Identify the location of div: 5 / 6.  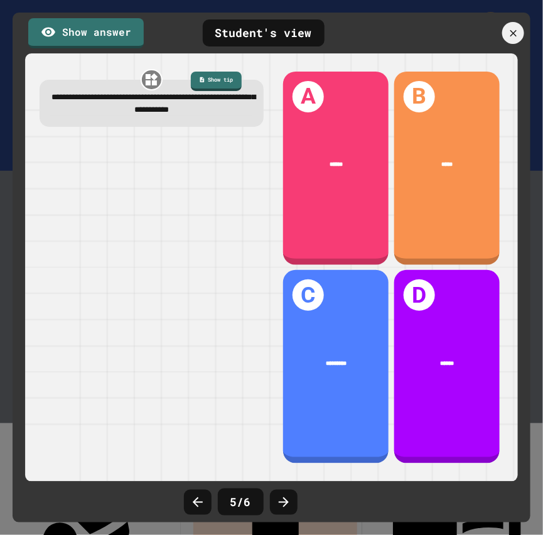
(241, 502).